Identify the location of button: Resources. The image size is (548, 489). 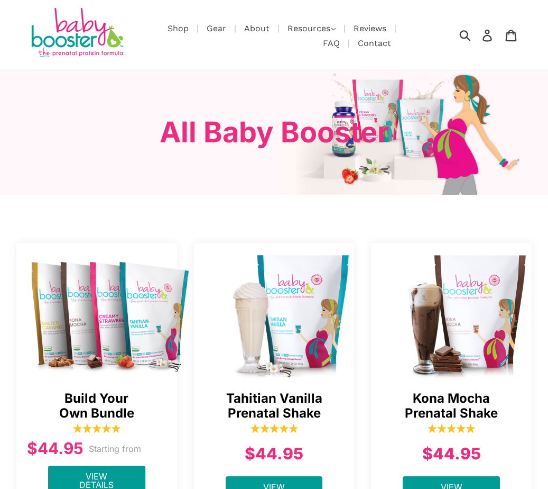
(312, 29).